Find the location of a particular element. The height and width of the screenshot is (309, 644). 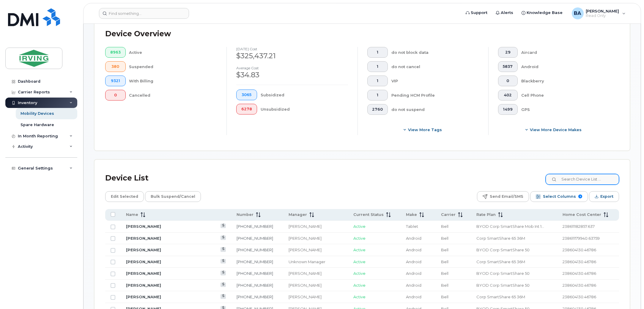

div: Blackberry is located at coordinates (565, 81).